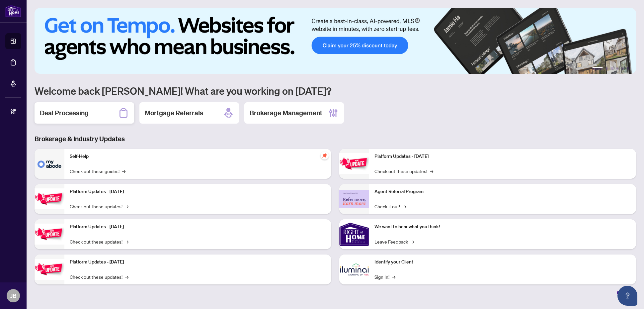 The width and height of the screenshot is (644, 309). What do you see at coordinates (623, 68) in the screenshot?
I see `button: 5` at bounding box center [623, 68].